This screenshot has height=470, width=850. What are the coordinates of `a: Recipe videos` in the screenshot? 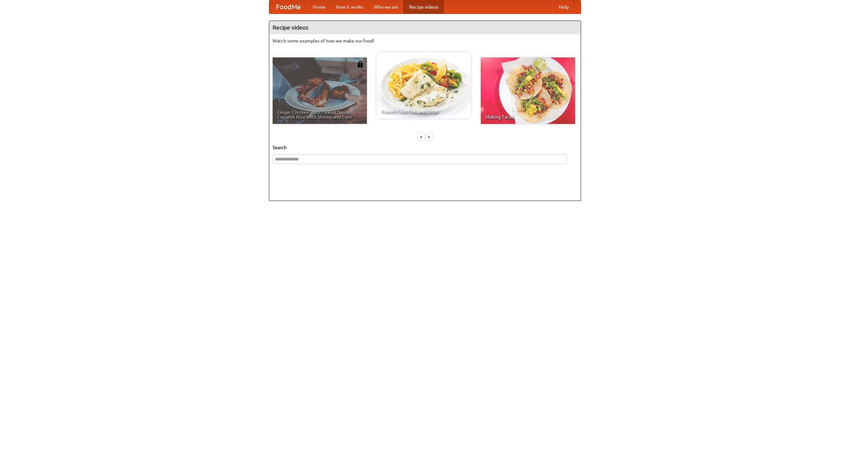 It's located at (424, 7).